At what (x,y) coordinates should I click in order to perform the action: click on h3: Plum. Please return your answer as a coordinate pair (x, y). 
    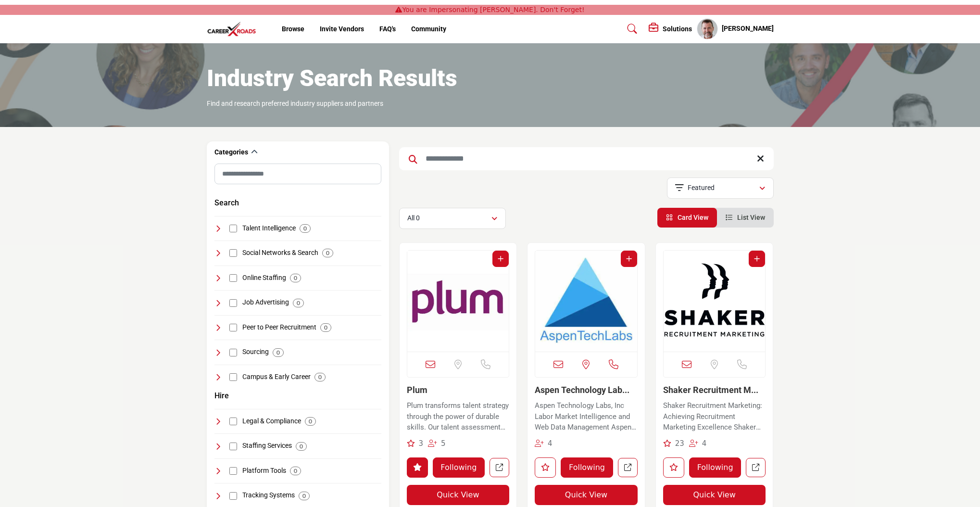
    Looking at the image, I should click on (458, 390).